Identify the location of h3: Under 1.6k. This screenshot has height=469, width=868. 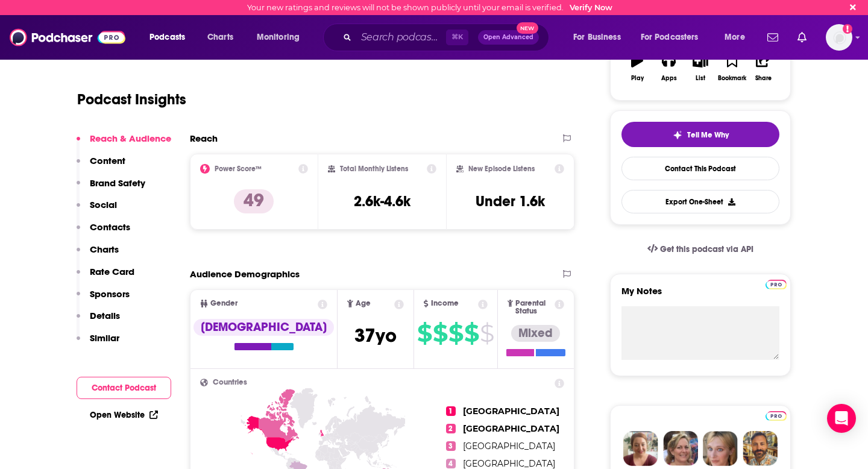
(510, 202).